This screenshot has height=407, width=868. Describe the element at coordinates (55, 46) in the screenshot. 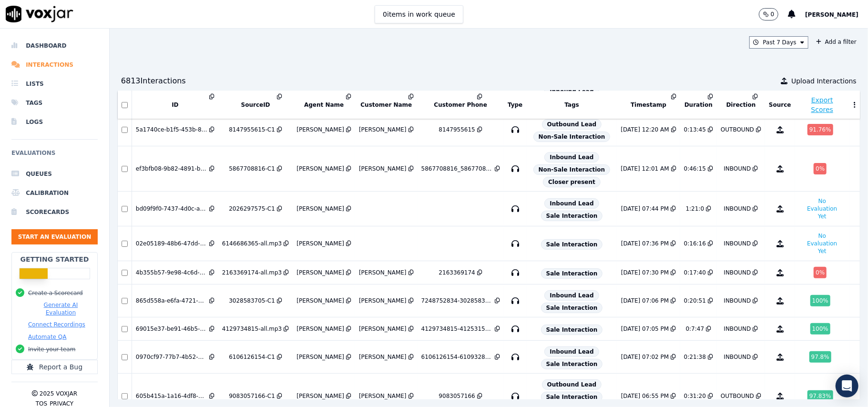

I see `li: Dashboard` at that location.